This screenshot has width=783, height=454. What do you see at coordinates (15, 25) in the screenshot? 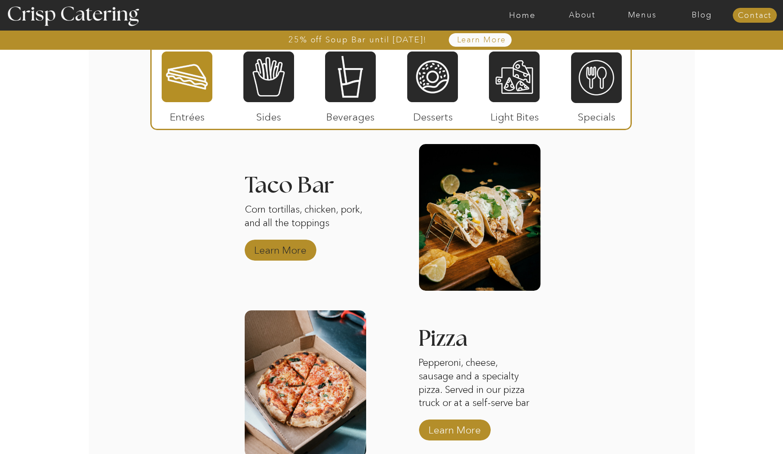
I see `span: Text us` at bounding box center [15, 25].